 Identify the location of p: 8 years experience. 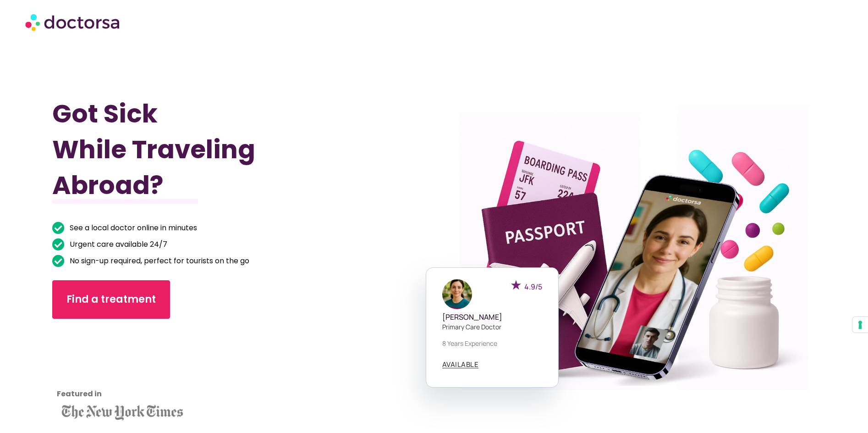
(492, 343).